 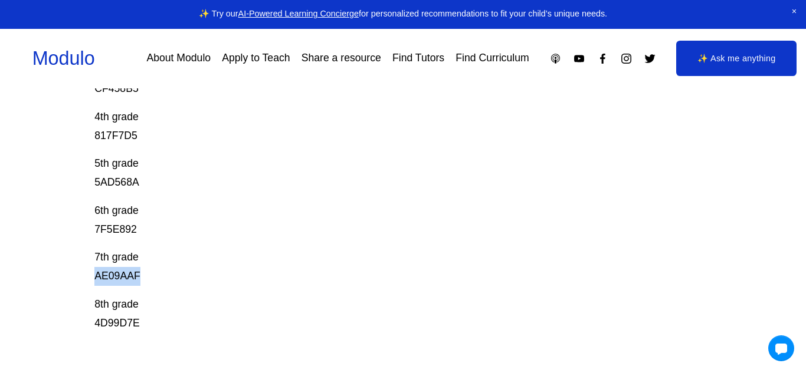 I want to click on a: Share a resource, so click(x=341, y=58).